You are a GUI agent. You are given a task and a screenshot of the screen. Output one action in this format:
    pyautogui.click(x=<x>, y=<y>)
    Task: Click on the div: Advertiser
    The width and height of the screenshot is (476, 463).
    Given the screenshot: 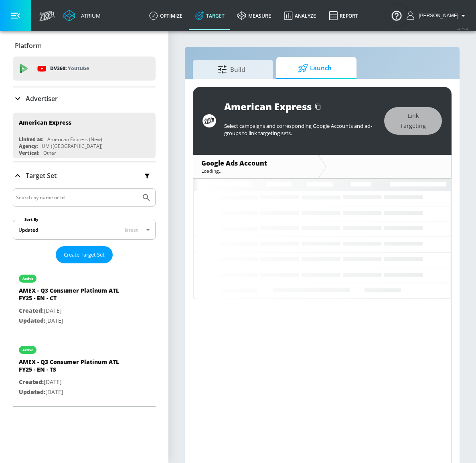 What is the action you would take?
    pyautogui.click(x=84, y=99)
    